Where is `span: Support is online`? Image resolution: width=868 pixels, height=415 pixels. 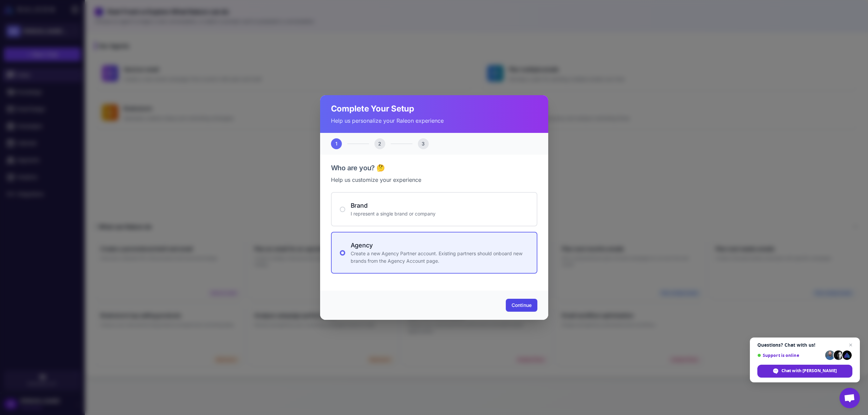
span: Support is online is located at coordinates (789, 355).